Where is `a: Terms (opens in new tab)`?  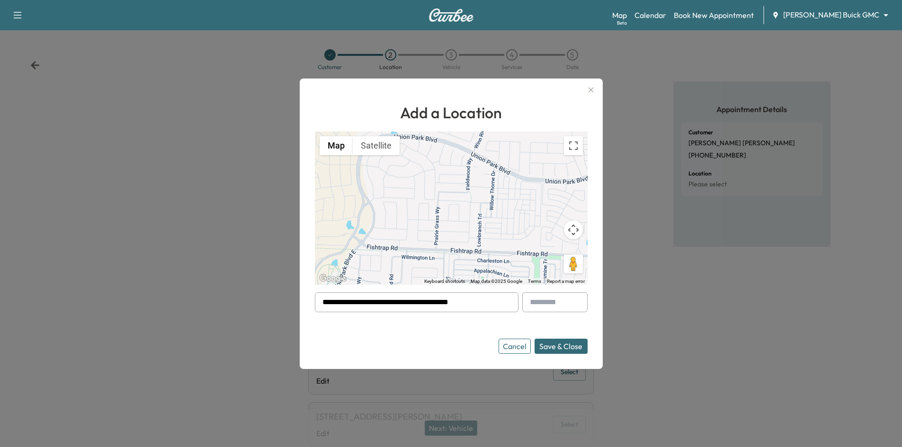
a: Terms (opens in new tab) is located at coordinates (535, 281).